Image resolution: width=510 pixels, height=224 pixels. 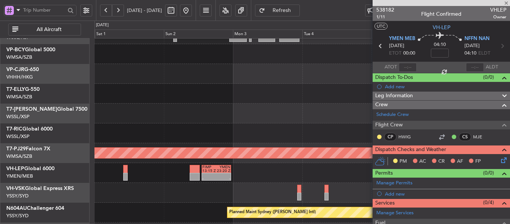 I want to click on span: Flight Crew, so click(x=389, y=125).